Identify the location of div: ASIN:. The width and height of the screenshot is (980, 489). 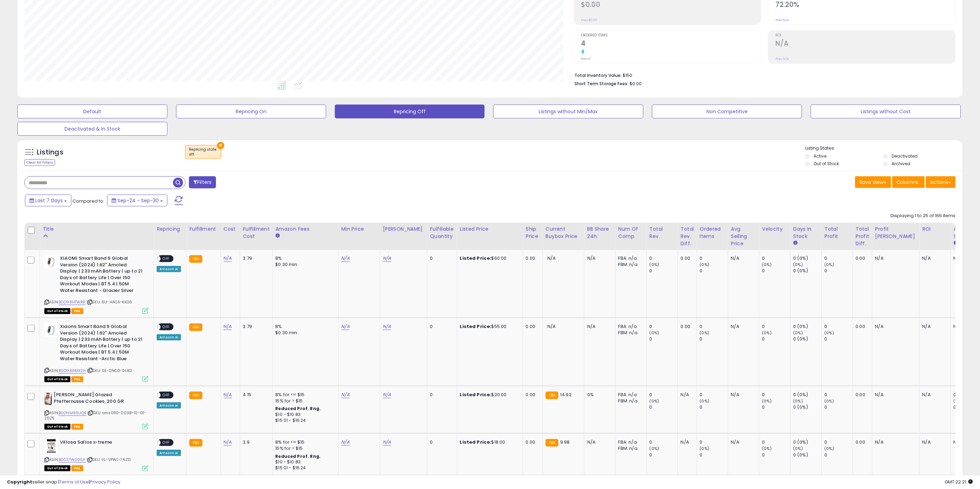
(96, 455).